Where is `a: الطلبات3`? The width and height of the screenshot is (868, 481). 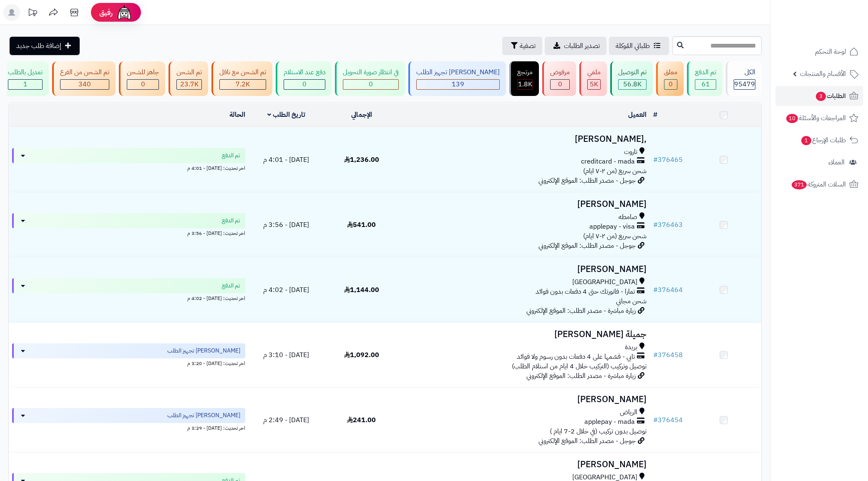
a: الطلبات3 is located at coordinates (819, 96).